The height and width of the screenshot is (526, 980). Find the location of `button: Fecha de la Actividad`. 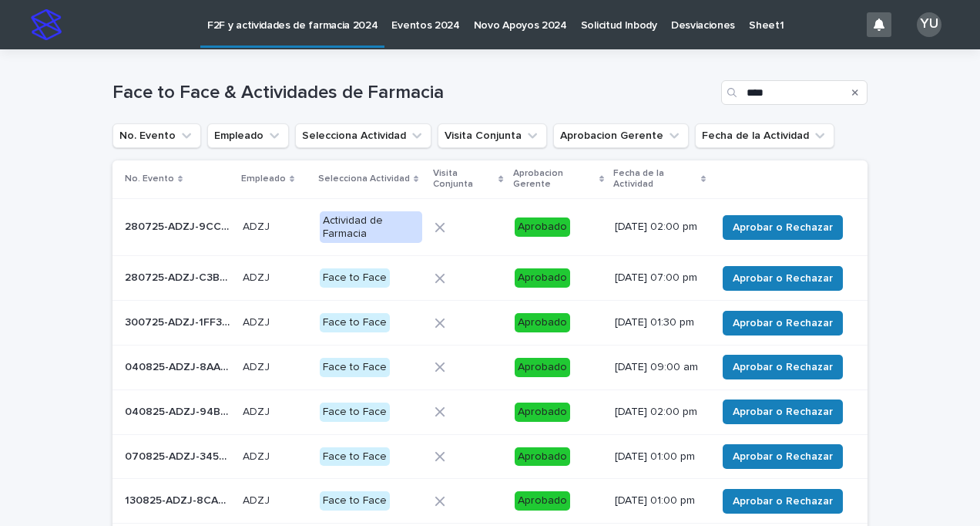

button: Fecha de la Actividad is located at coordinates (764, 136).